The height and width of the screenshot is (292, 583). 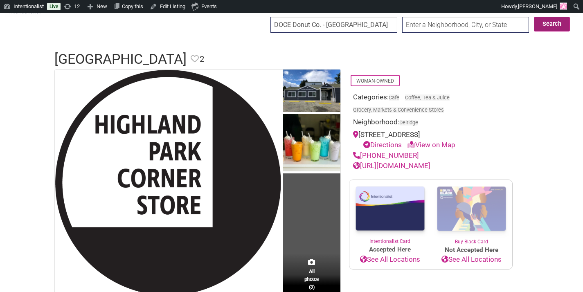 I want to click on a: Live, so click(x=54, y=7).